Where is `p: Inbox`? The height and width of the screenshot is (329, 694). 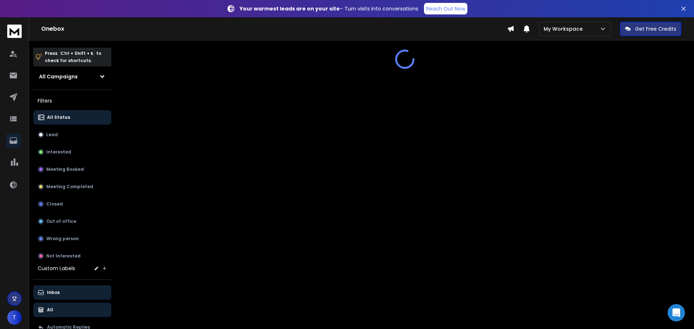
p: Inbox is located at coordinates (53, 293).